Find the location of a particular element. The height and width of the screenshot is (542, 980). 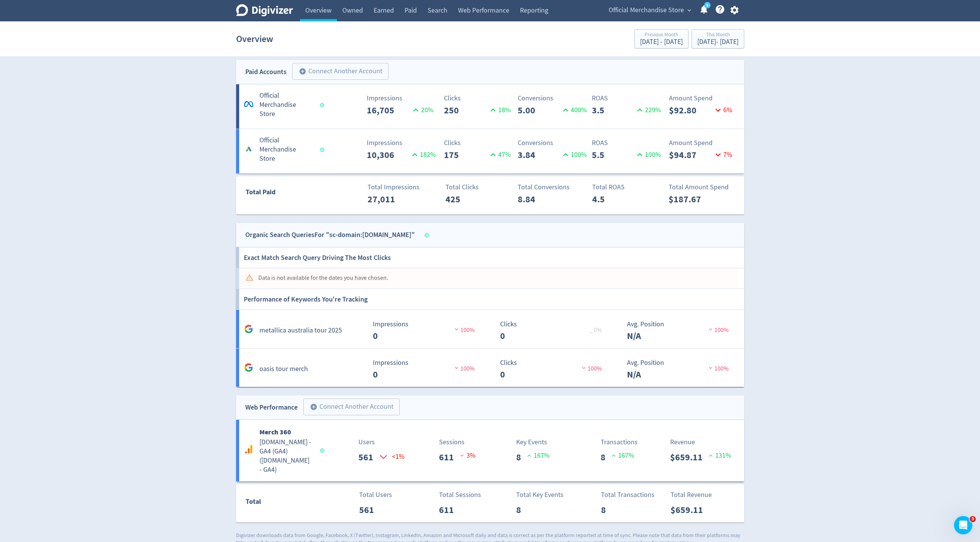

div: Data is not available for the dates you have chosen. is located at coordinates (323, 278).